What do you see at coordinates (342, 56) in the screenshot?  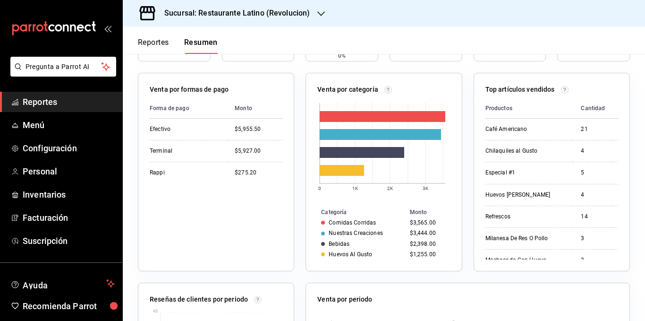 I see `span: 0%` at bounding box center [342, 56].